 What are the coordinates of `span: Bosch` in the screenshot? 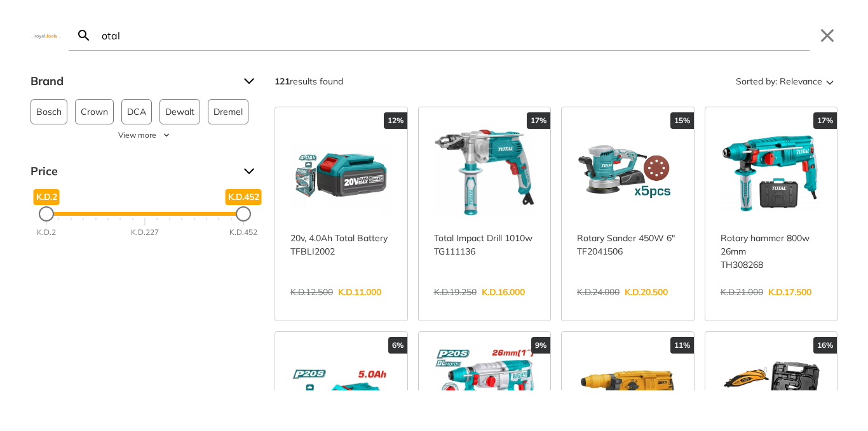 It's located at (49, 112).